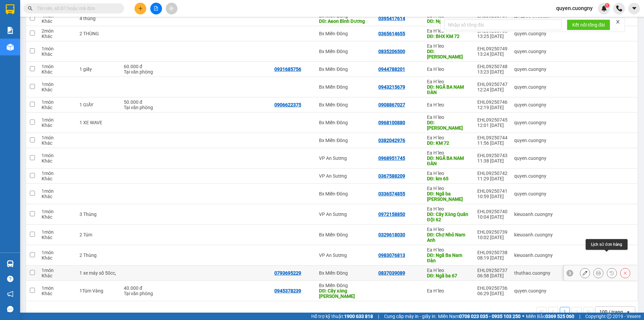 This screenshot has height=320, width=644. Describe the element at coordinates (493, 156) in the screenshot. I see `div: EHL09250743` at that location.